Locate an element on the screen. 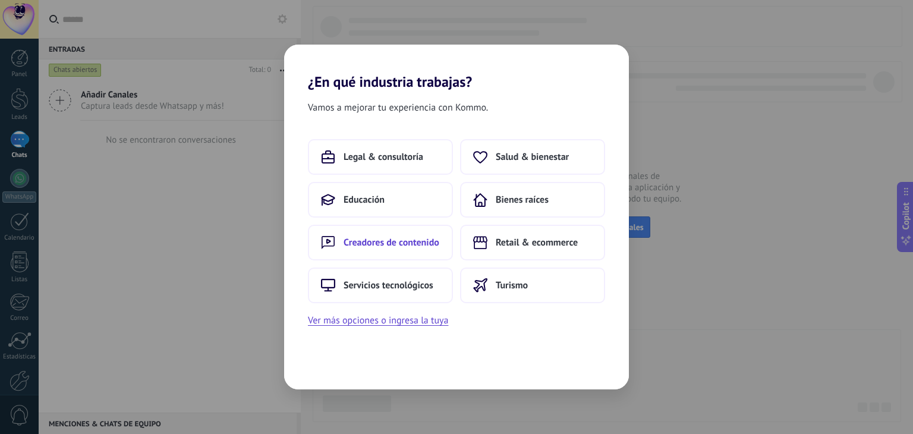 Image resolution: width=913 pixels, height=434 pixels. span: Turismo is located at coordinates (512, 285).